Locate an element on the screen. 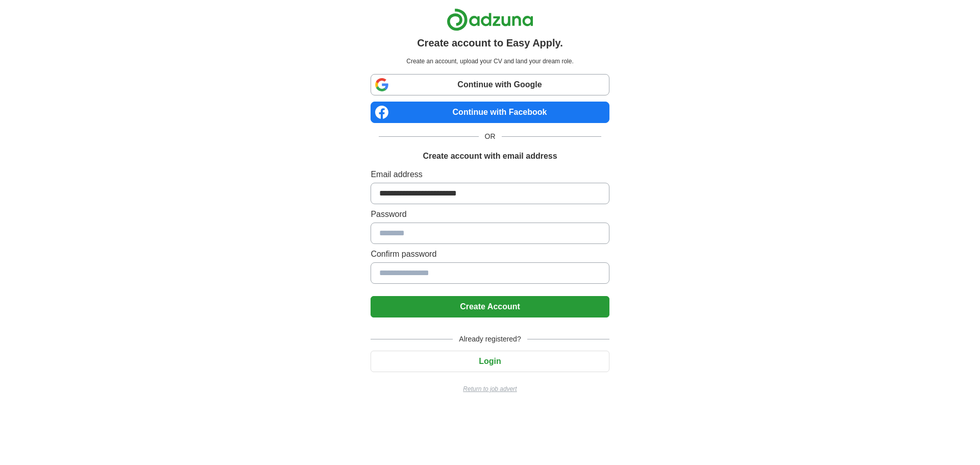 The height and width of the screenshot is (465, 980). a: Login is located at coordinates (490, 360).